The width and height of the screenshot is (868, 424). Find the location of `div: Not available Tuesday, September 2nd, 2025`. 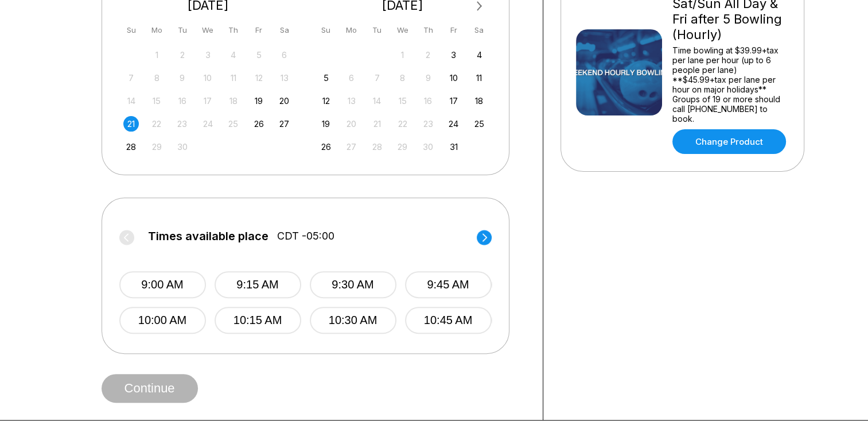

div: Not available Tuesday, September 2nd, 2025 is located at coordinates (182, 54).